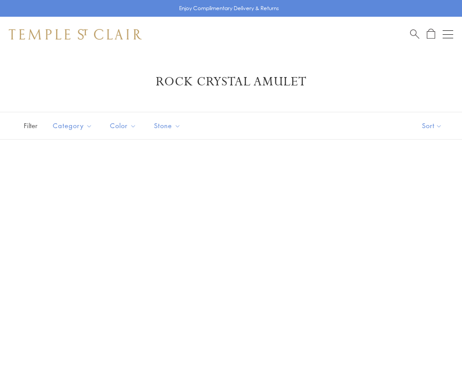 The image size is (462, 391). Describe the element at coordinates (169, 125) in the screenshot. I see `span: Stone` at that location.